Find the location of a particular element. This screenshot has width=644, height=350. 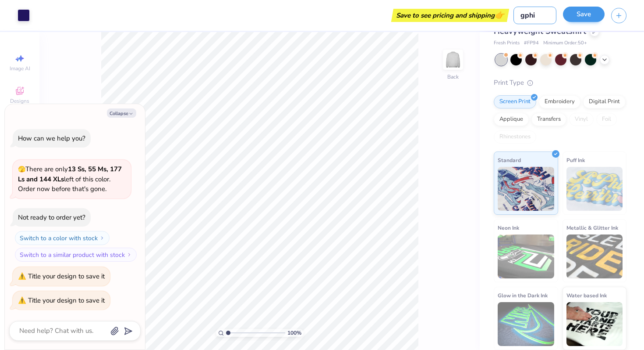

img: Switch to a color with stock is located at coordinates (102, 238).